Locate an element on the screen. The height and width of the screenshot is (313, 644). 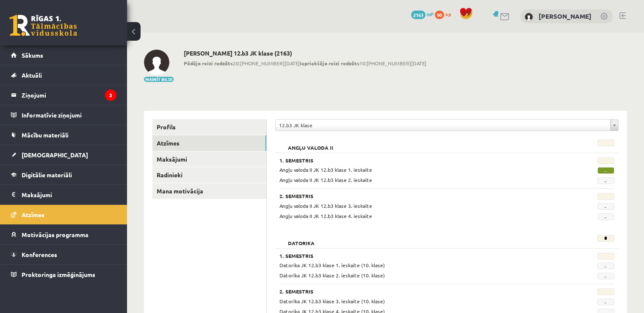
a: Motivācijas programma is located at coordinates (64, 235).